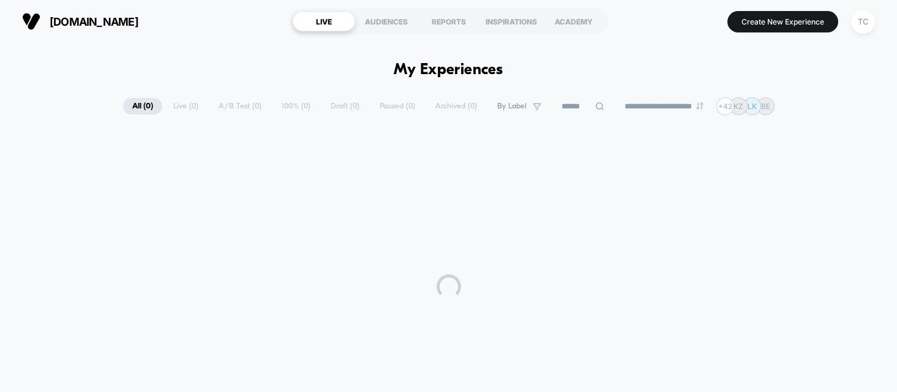 The height and width of the screenshot is (392, 897). What do you see at coordinates (448, 70) in the screenshot?
I see `h1: My Experiences` at bounding box center [448, 70].